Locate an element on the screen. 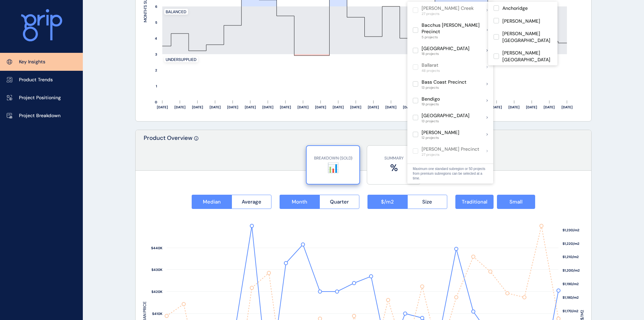 This screenshot has height=320, width=644. span: Average is located at coordinates (252, 202).